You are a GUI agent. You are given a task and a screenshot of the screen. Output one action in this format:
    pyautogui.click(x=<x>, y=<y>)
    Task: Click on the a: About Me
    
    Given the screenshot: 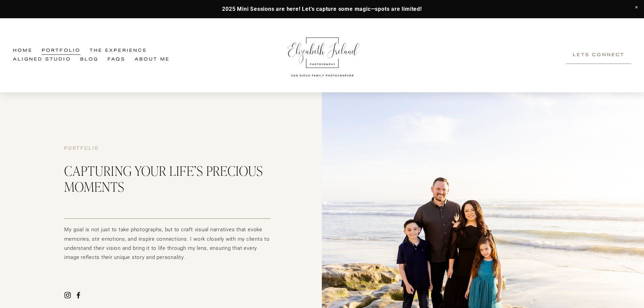 What is the action you would take?
    pyautogui.click(x=152, y=59)
    